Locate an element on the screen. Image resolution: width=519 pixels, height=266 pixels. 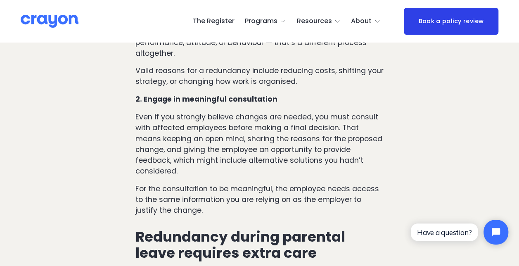
img: Crayon is located at coordinates (50, 21).